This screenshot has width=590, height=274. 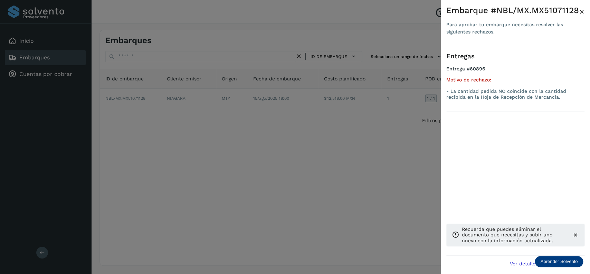 I want to click on button: Close, so click(x=581, y=12).